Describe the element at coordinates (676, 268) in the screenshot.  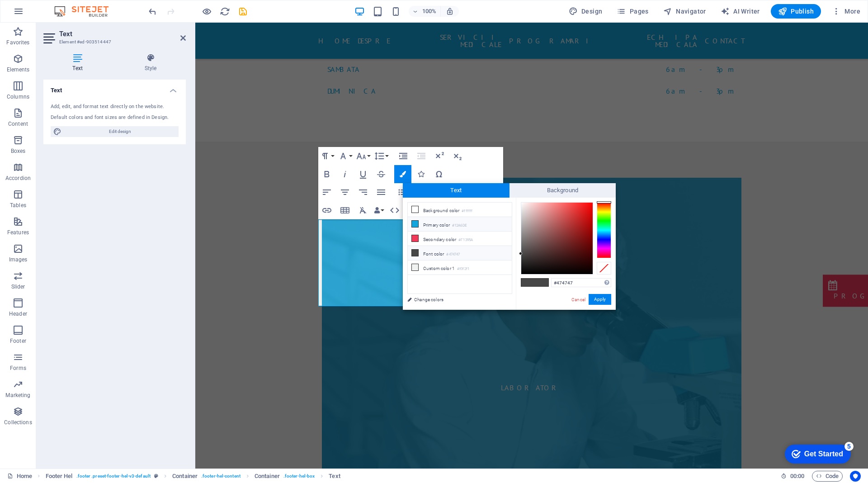
I see `a: PROGRAMARE` at that location.